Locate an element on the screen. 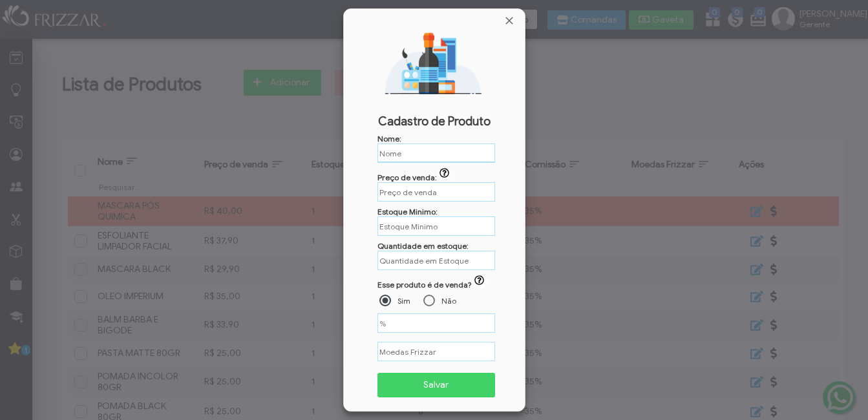 This screenshot has width=868, height=420. img: Novo Produto is located at coordinates (434, 62).